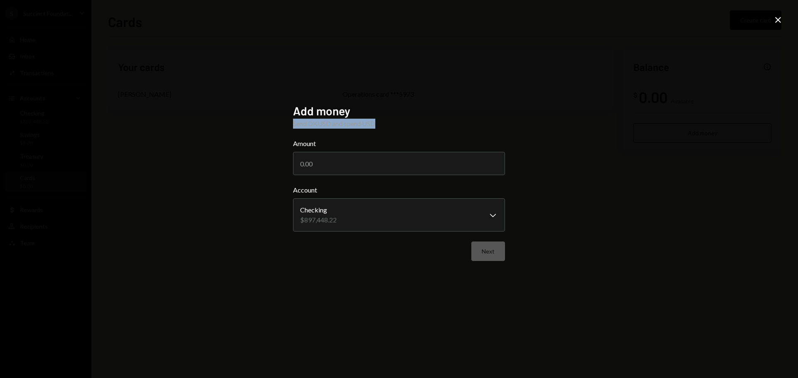  What do you see at coordinates (399, 215) in the screenshot?
I see `button: Account` at bounding box center [399, 215].